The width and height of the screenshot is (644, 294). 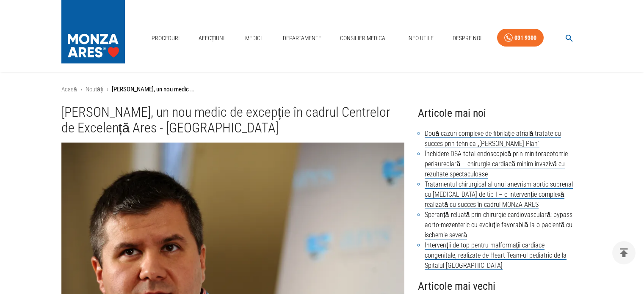 What do you see at coordinates (302, 38) in the screenshot?
I see `a: Departamente` at bounding box center [302, 38].